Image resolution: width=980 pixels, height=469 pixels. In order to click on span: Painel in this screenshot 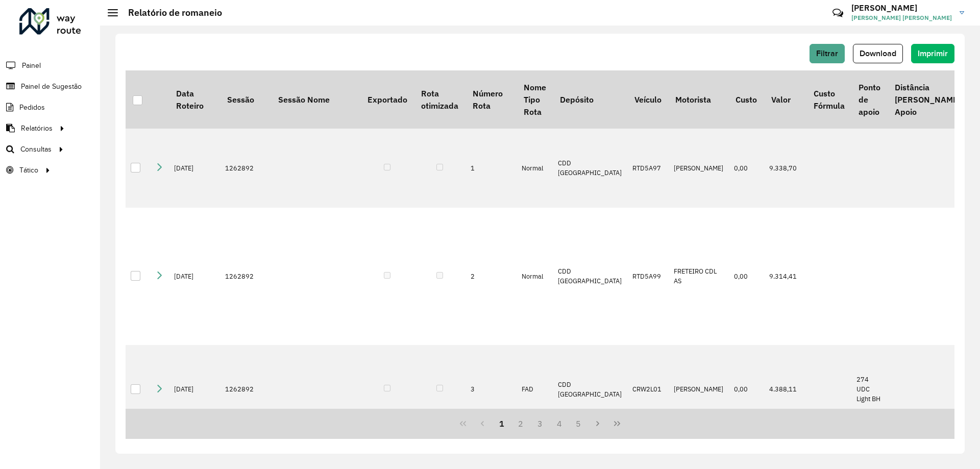, I will do `click(31, 66)`.